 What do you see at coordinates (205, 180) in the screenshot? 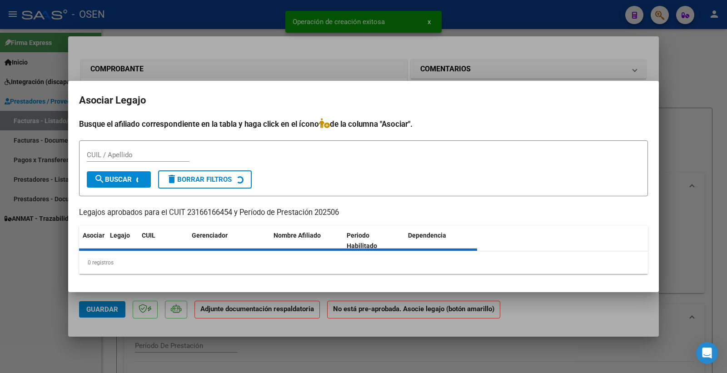
I see `button: Borrar Filtros` at bounding box center [205, 180].